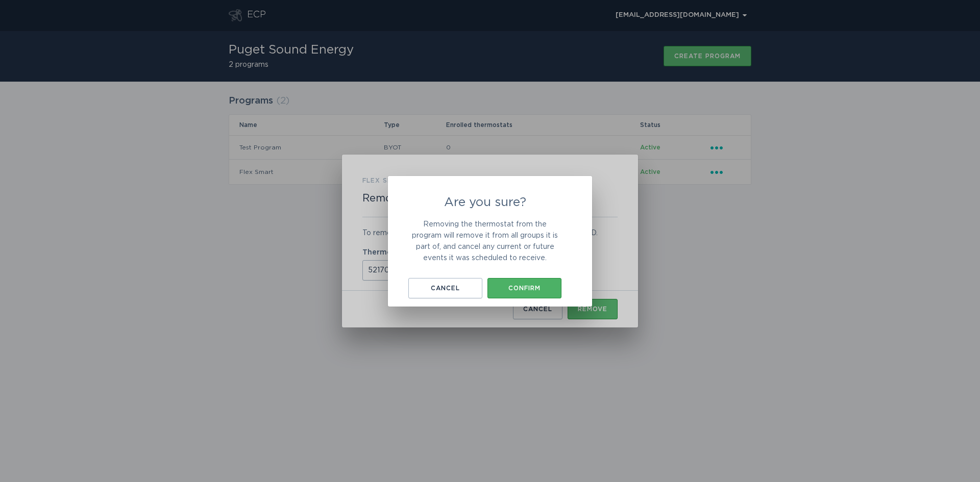 The image size is (980, 482). Describe the element at coordinates (445, 289) in the screenshot. I see `div: Cancel` at that location.